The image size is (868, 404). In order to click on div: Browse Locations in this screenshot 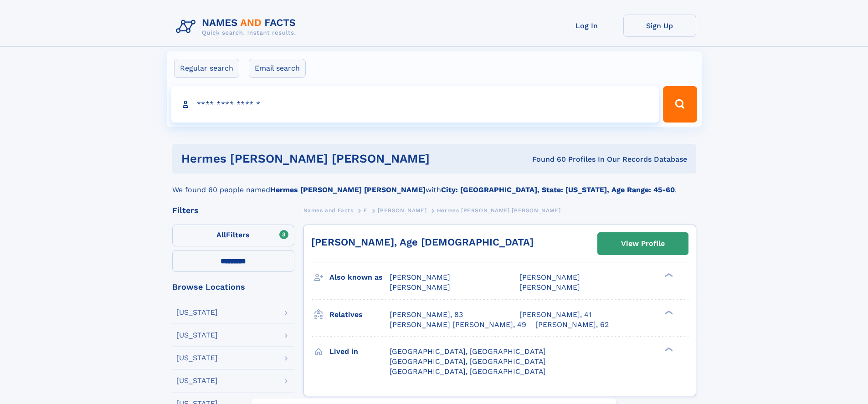, I will do `click(233, 287)`.